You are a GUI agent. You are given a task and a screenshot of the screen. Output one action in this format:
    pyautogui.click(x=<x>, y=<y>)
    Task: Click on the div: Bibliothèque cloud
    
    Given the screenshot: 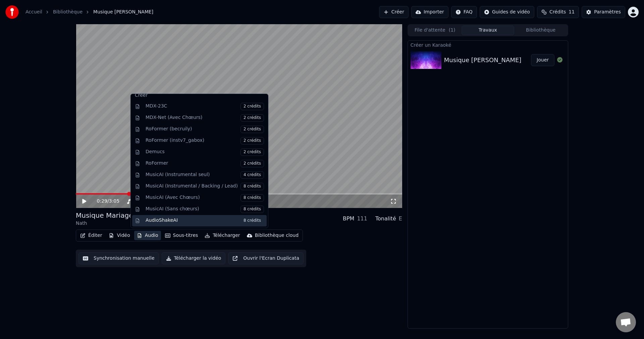 What is the action you would take?
    pyautogui.click(x=277, y=235)
    